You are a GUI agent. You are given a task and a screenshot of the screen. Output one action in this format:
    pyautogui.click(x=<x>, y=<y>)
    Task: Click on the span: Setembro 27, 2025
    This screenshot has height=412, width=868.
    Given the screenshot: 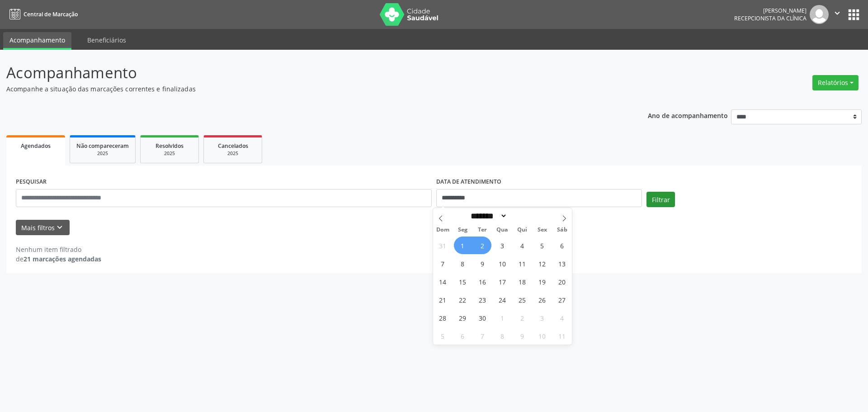 What is the action you would take?
    pyautogui.click(x=562, y=300)
    